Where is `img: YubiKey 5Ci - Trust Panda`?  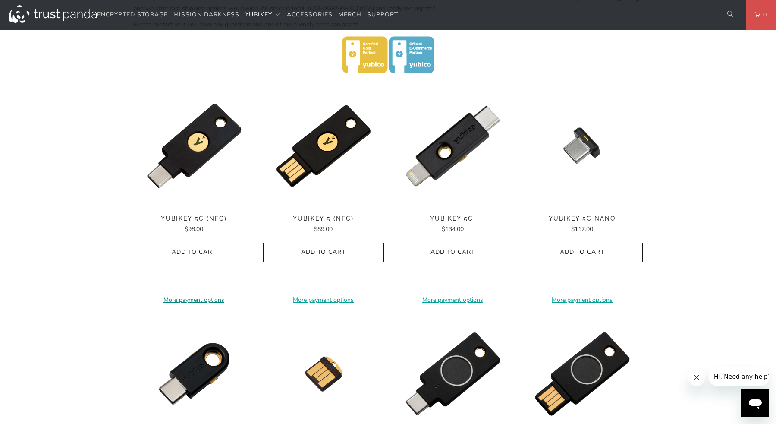
img: YubiKey 5Ci - Trust Panda is located at coordinates (453, 146).